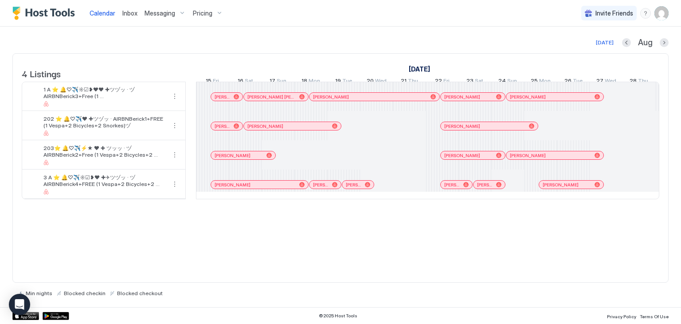 Image resolution: width=681 pixels, height=324 pixels. I want to click on a: August 16, 2025, so click(245, 82).